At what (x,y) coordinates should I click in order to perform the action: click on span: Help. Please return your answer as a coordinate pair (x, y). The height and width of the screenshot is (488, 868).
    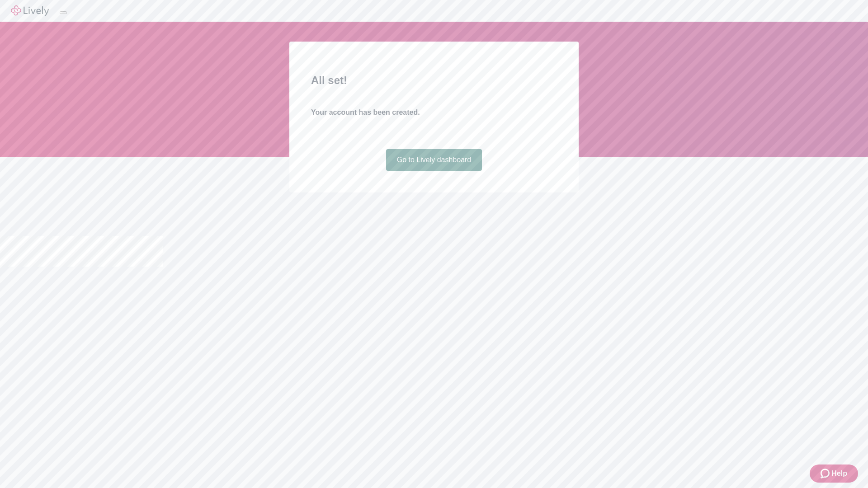
    Looking at the image, I should click on (839, 474).